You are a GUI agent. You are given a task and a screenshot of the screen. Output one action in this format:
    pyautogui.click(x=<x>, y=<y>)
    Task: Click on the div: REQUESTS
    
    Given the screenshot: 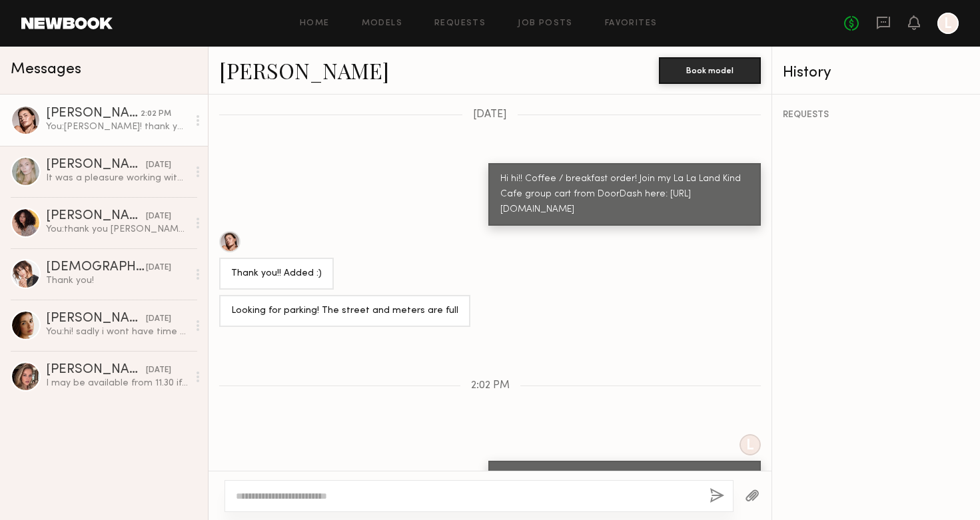 What is the action you would take?
    pyautogui.click(x=876, y=115)
    